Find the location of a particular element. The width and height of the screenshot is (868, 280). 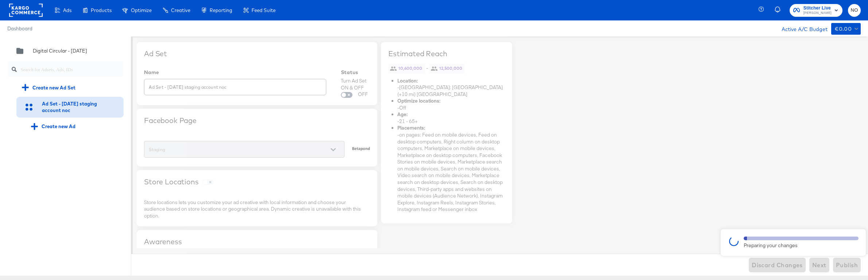

span: Stitcher Live is located at coordinates (817, 8).